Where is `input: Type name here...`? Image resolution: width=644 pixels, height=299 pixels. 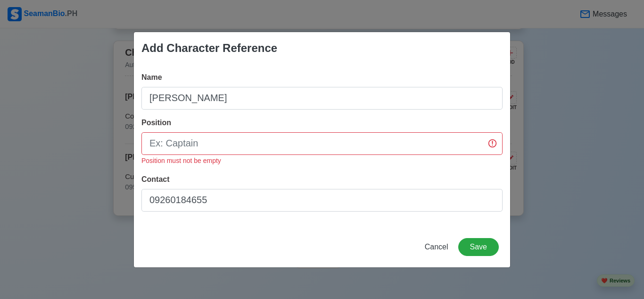
input: Type name here... is located at coordinates (322, 98).